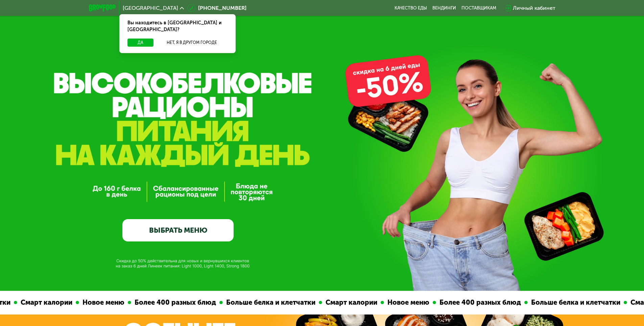  Describe the element at coordinates (178, 230) in the screenshot. I see `a: ВЫБРАТЬ МЕНЮ` at that location.